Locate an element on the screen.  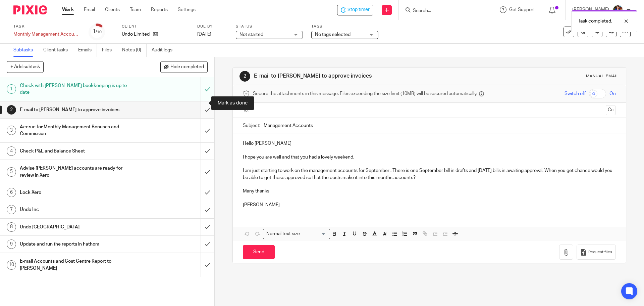
small: /10 is located at coordinates (99, 32).